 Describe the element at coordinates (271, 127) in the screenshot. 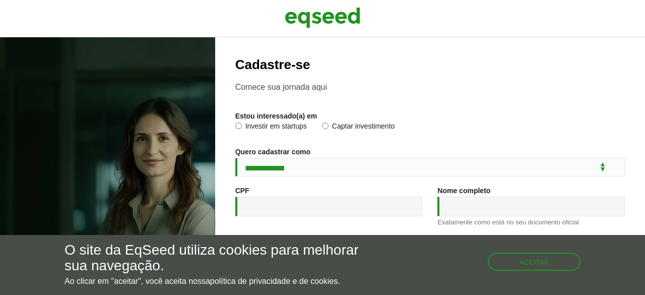

I see `label: Investir em startups` at that location.